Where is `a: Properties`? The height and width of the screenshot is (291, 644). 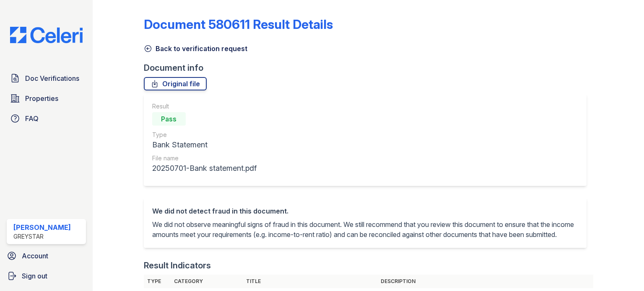 a: Properties is located at coordinates (46, 99).